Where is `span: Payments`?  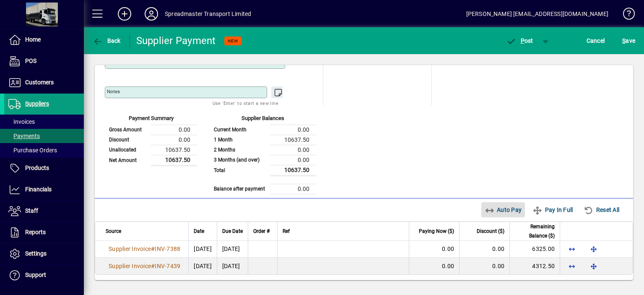 span: Payments is located at coordinates (24, 136).